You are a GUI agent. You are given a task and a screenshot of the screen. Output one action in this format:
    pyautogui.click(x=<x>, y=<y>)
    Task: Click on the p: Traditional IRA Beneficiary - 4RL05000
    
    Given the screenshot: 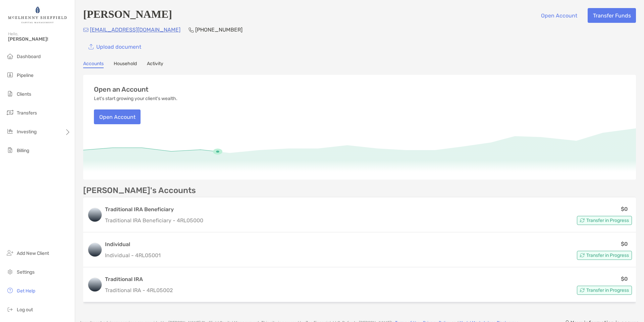 What is the action you would take?
    pyautogui.click(x=154, y=220)
    